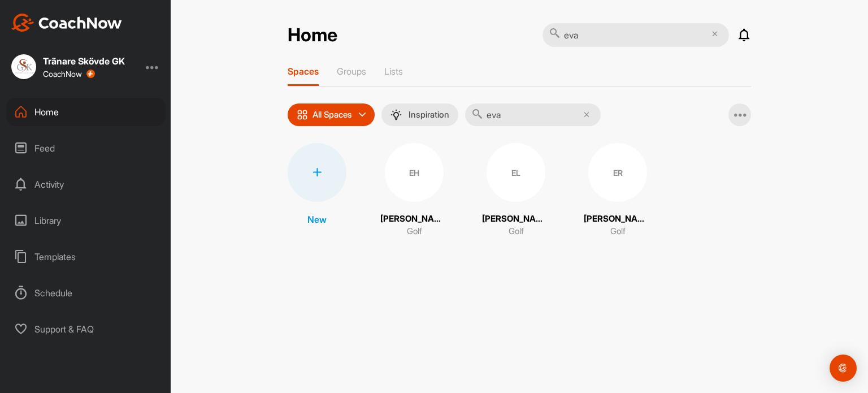  I want to click on input: Search..., so click(533, 115).